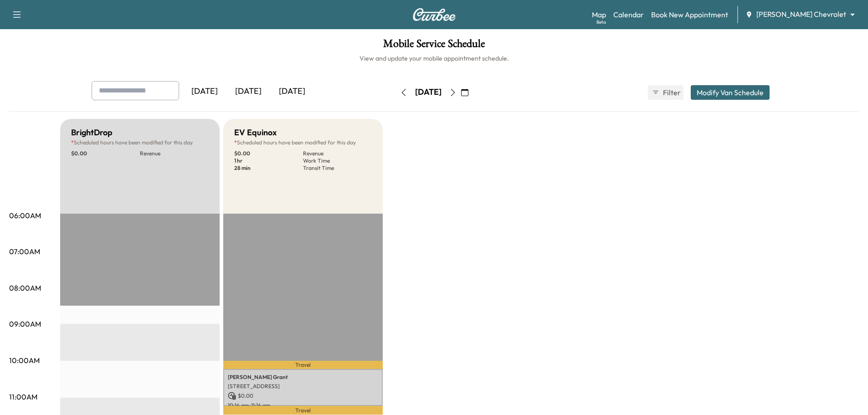  I want to click on p: 08:00AM, so click(25, 288).